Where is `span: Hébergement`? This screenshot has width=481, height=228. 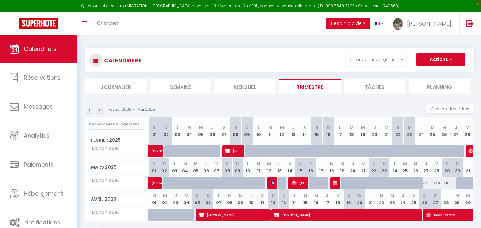
span: Hébergement is located at coordinates (43, 193).